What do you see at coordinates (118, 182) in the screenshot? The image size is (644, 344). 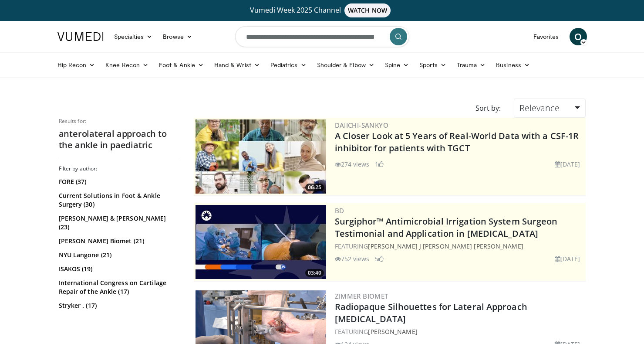 I see `a: FORE (37)` at bounding box center [118, 182].